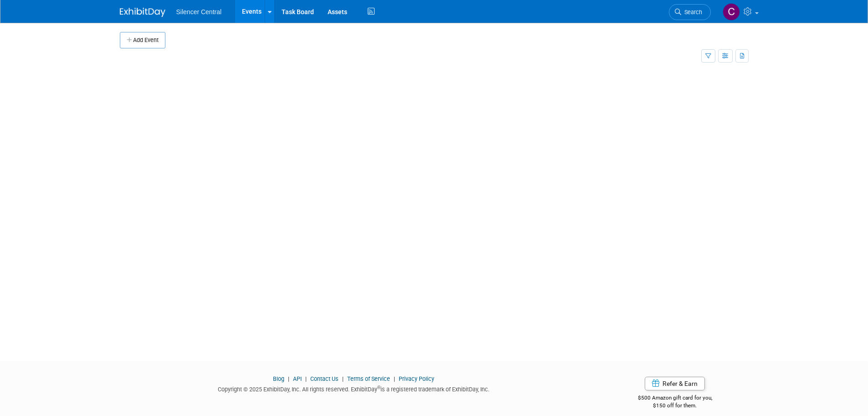 The width and height of the screenshot is (868, 416). Describe the element at coordinates (675, 399) in the screenshot. I see `div: $500 Amazon gift card for you,` at that location.